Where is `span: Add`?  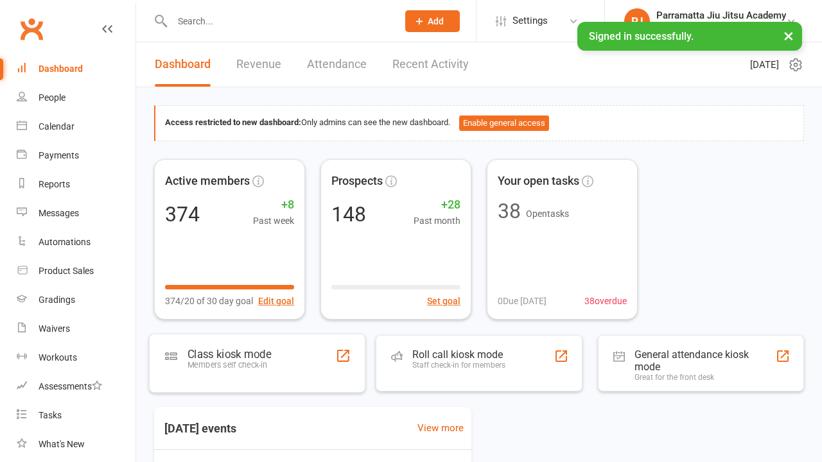
span: Add is located at coordinates (435, 21).